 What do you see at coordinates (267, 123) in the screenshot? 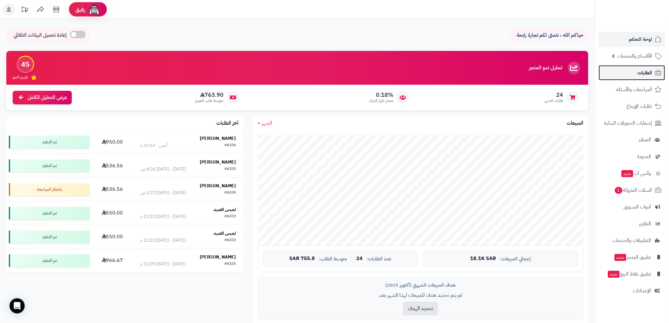
I see `span: الشهر` at bounding box center [267, 123].